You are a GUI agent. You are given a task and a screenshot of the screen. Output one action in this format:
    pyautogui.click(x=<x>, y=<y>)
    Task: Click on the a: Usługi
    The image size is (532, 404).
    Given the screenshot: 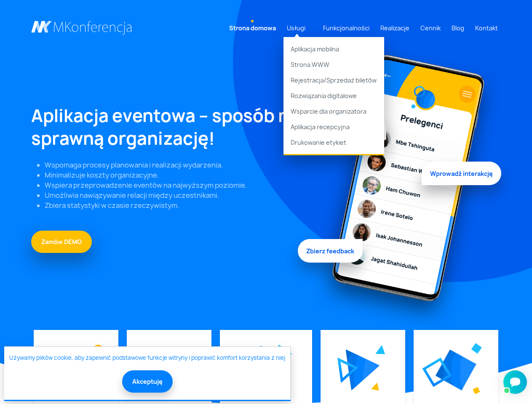 What is the action you would take?
    pyautogui.click(x=296, y=28)
    